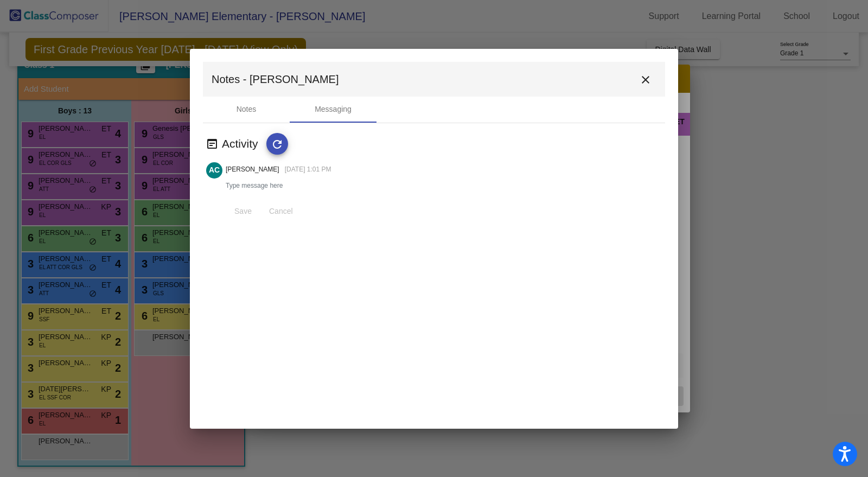 The image size is (868, 477). Describe the element at coordinates (277, 144) in the screenshot. I see `mat-icon: refresh` at that location.